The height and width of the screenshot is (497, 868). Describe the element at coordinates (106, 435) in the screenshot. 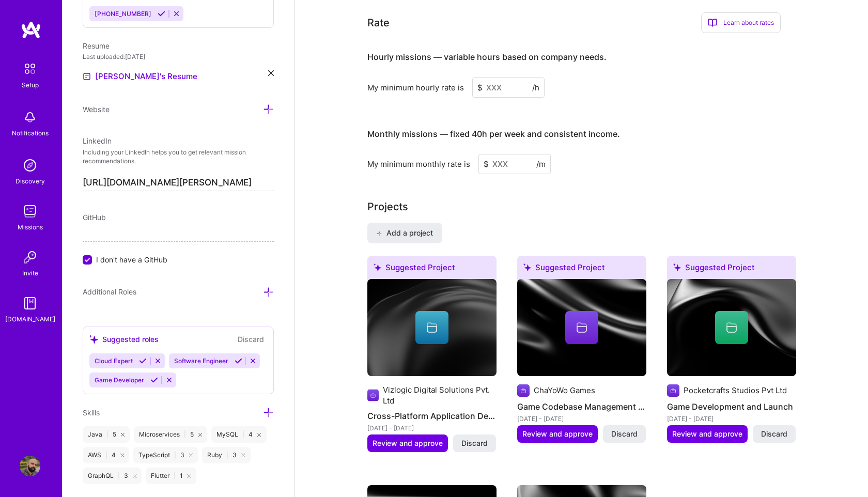

I see `div: Java 5` at that location.